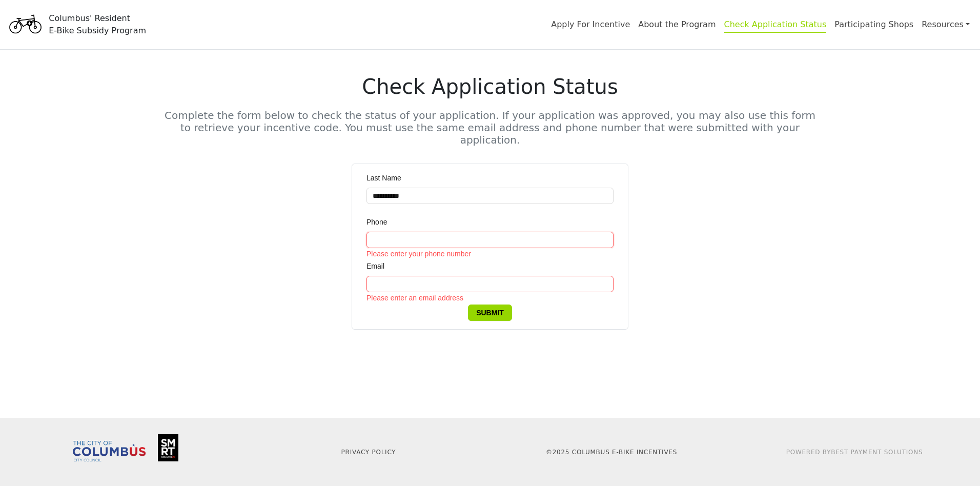 This screenshot has width=980, height=486. What do you see at coordinates (387, 178) in the screenshot?
I see `label: Last Name` at bounding box center [387, 178].